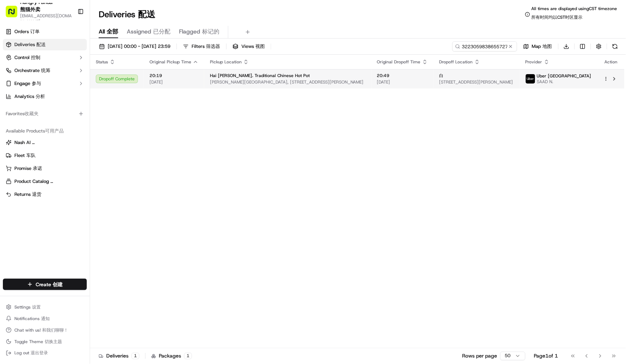 The image size is (626, 364). Describe the element at coordinates (399, 62) in the screenshot. I see `span: Original Dropoff Time` at that location.